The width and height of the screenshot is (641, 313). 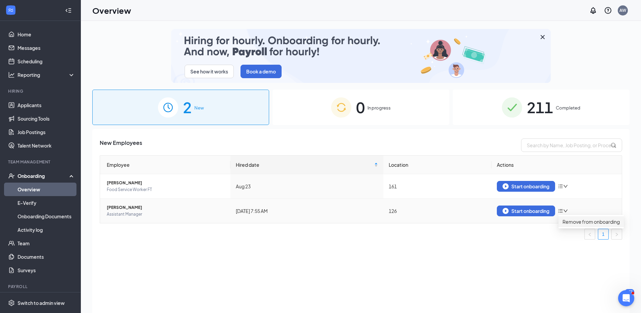 What do you see at coordinates (629, 292) in the screenshot?
I see `div: 177` at bounding box center [629, 292].